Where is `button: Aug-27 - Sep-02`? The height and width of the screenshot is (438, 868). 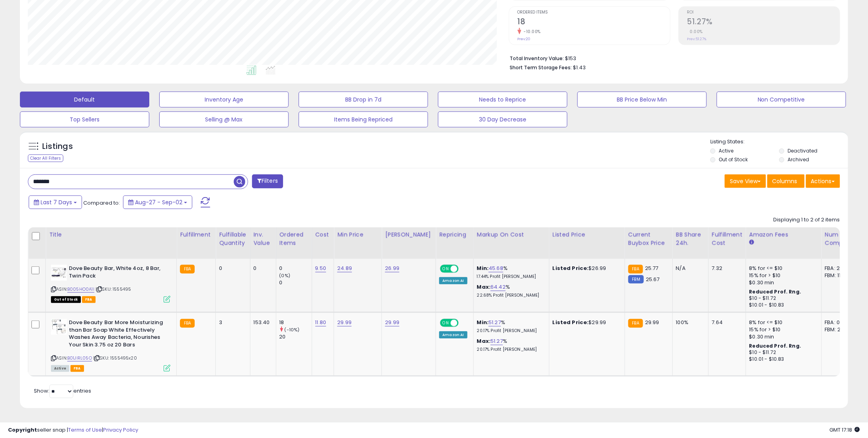
button: Aug-27 - Sep-02 is located at coordinates (157, 202).